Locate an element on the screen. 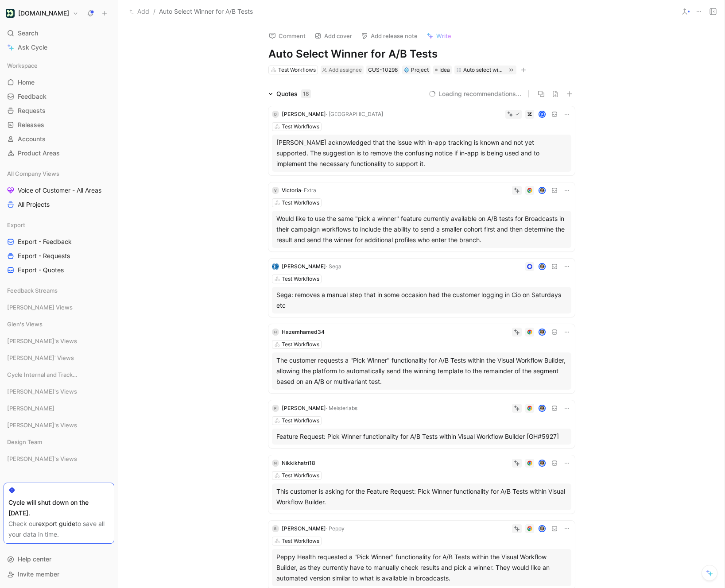 This screenshot has width=725, height=588. span: Product Areas is located at coordinates (38, 153).